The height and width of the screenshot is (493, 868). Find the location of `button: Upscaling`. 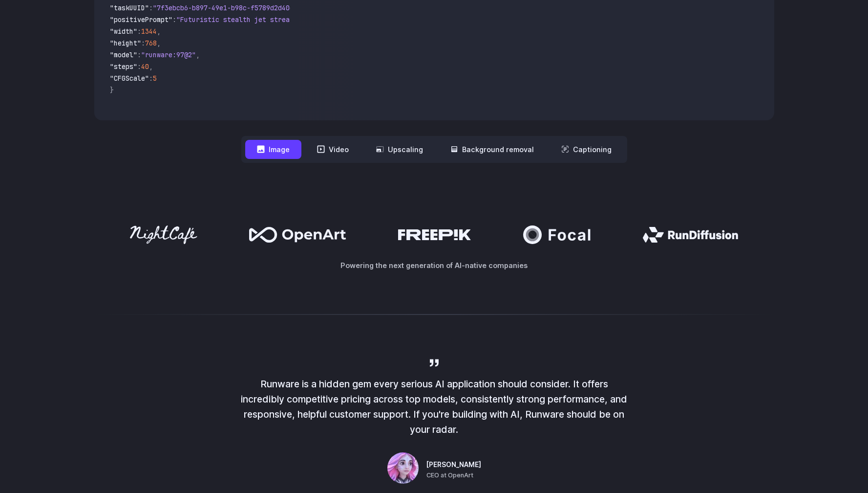

button: Upscaling is located at coordinates (400, 149).